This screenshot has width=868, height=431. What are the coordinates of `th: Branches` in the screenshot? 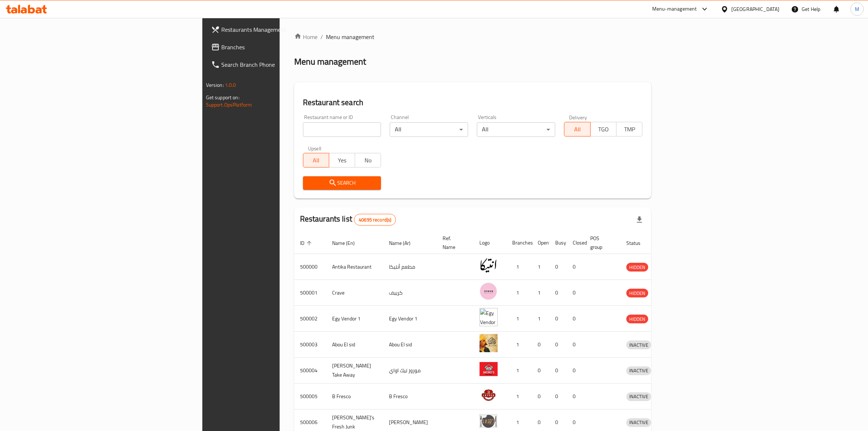 It's located at (519, 243).